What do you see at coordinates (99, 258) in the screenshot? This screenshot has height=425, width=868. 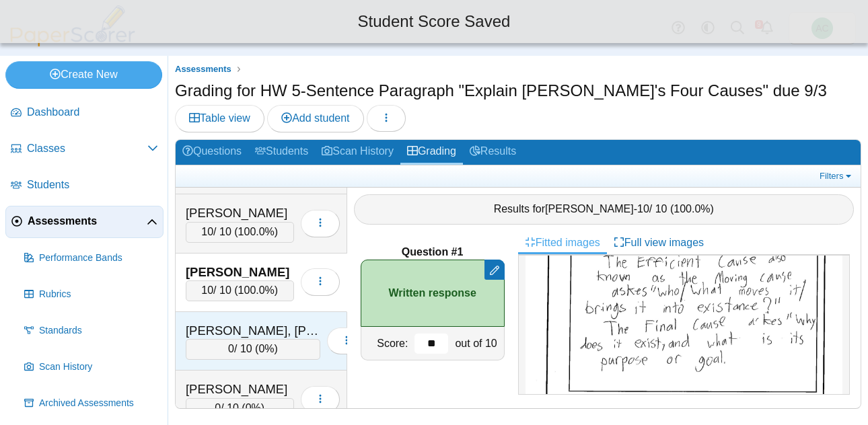 I see `span: Performance Bands` at bounding box center [99, 258].